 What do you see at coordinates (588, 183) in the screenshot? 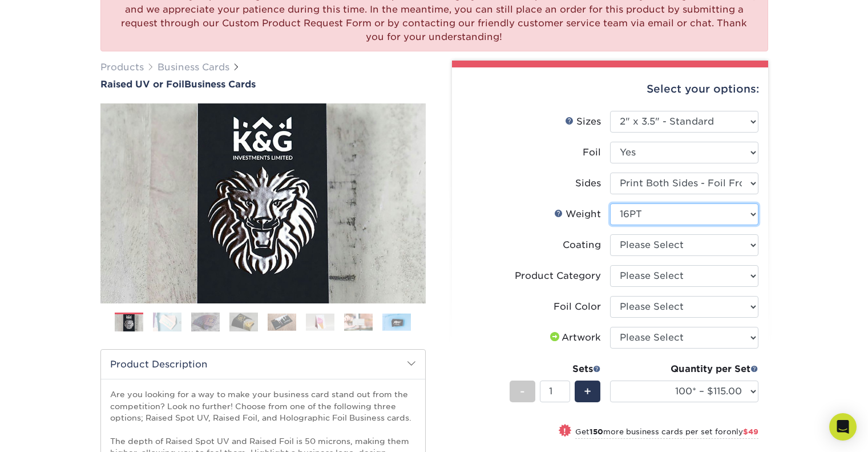
I see `div: Sides` at bounding box center [588, 183].